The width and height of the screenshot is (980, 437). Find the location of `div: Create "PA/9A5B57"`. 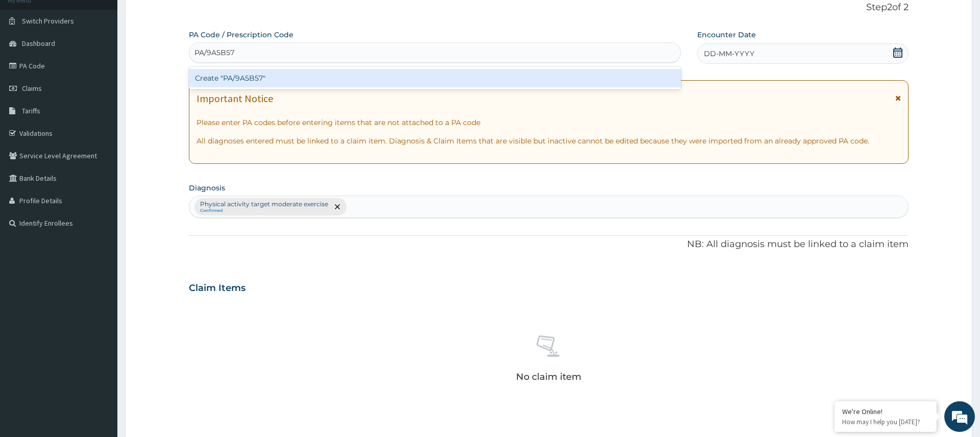

div: Create "PA/9A5B57" is located at coordinates (435, 78).